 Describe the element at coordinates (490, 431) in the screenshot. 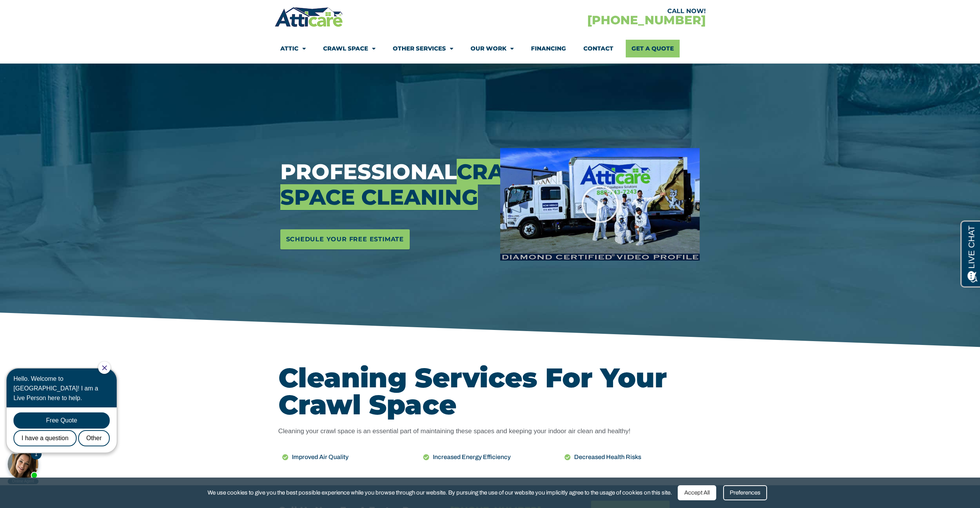

I see `p: Cleaning your crawl space is an essential part of maintaining these spaces and keeping your indoo...` at that location.